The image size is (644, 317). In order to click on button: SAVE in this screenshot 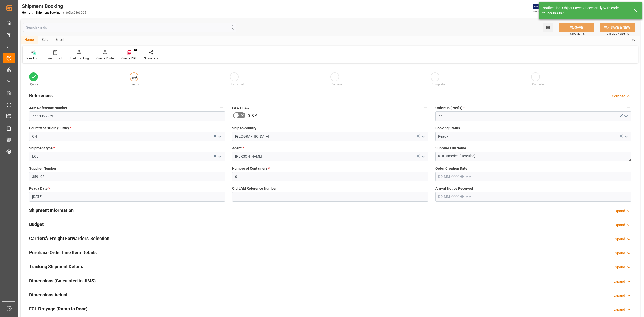, I will do `click(577, 28)`.